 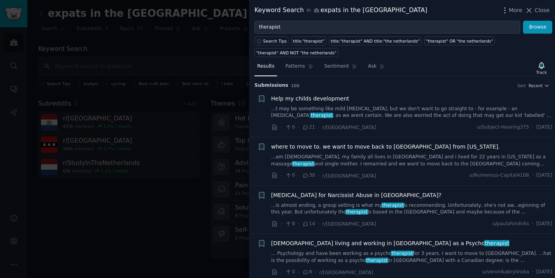 I want to click on button: More, so click(x=512, y=10).